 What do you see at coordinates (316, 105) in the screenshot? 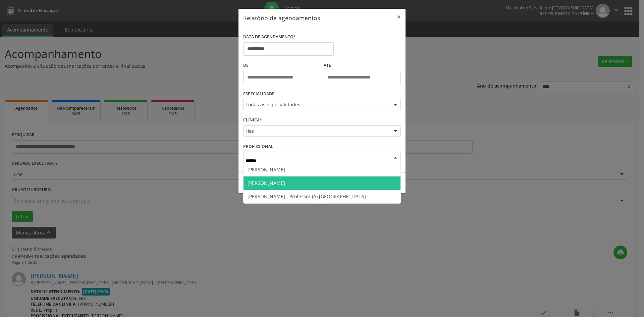
I see `span: Todas as especialidades` at bounding box center [316, 105].